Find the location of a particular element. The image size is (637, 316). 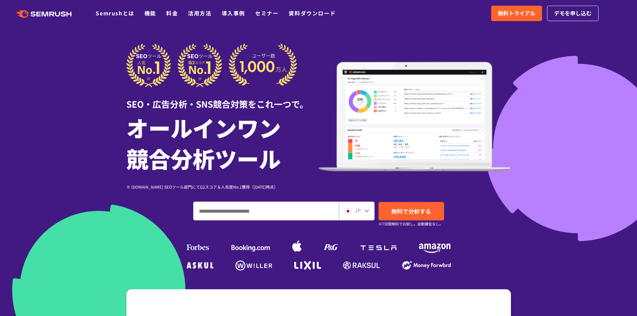

a: 無料で分析する is located at coordinates (411, 211).